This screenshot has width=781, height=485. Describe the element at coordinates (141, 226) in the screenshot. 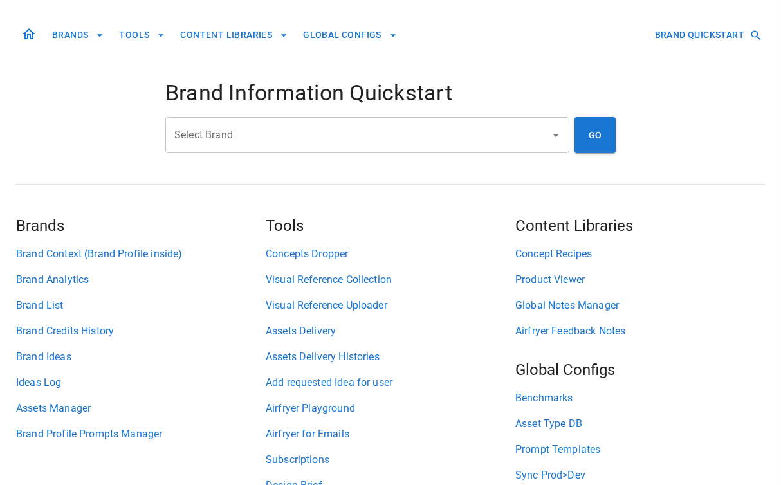

I see `h5: Brands` at that location.